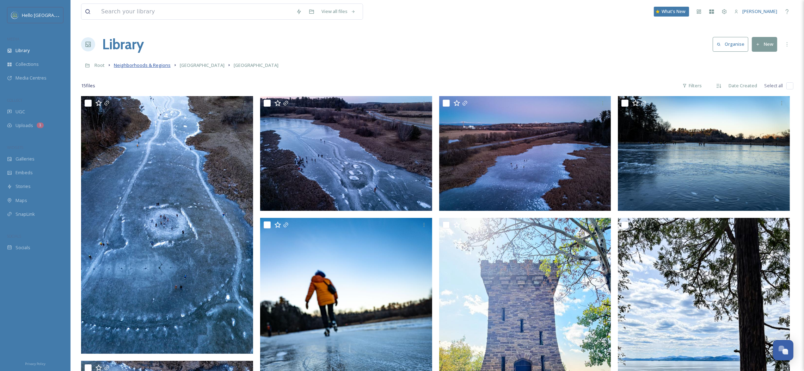 The image size is (804, 371). What do you see at coordinates (671, 12) in the screenshot?
I see `div: What's New` at bounding box center [671, 12].